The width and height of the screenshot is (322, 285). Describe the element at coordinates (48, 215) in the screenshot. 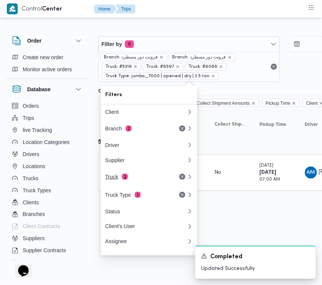

I see `button: Branches` at that location.